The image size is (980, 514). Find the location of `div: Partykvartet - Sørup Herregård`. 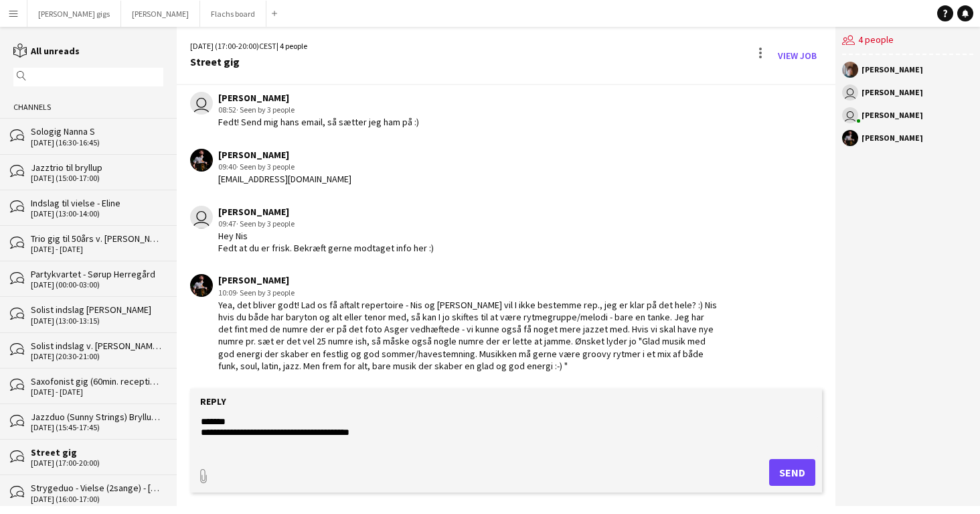

div: Partykvartet - Sørup Herregård is located at coordinates (97, 274).